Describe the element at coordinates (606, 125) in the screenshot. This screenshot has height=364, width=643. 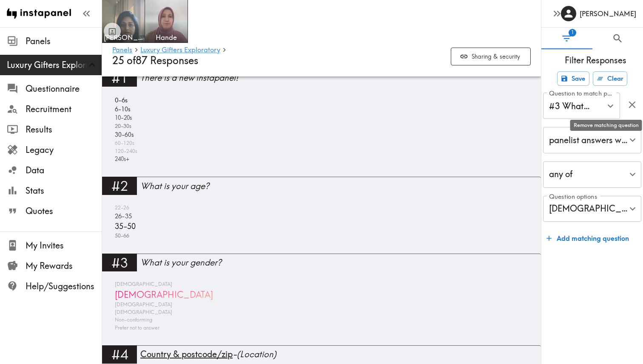
I see `div: Remove matching question` at that location.